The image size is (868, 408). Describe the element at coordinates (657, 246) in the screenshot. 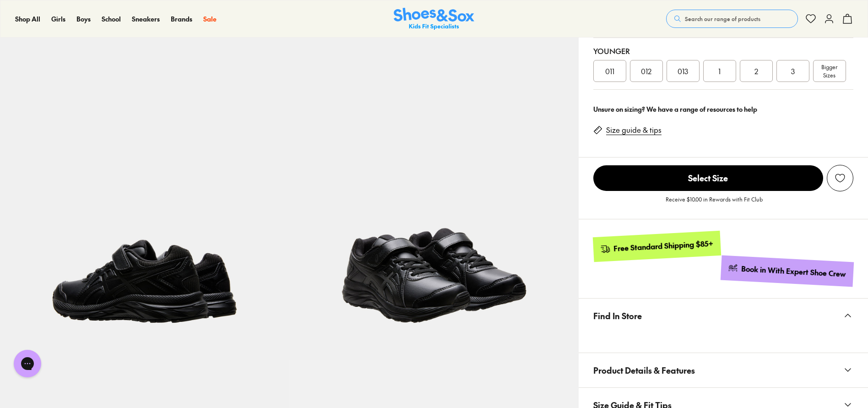

I see `a: Free Standard Shipping $85+` at that location.